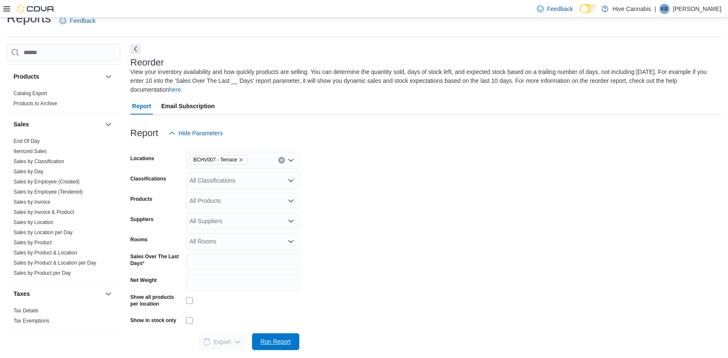 Image resolution: width=728 pixels, height=358 pixels. What do you see at coordinates (48, 192) in the screenshot?
I see `span: Sales by Employee (Tendered)` at bounding box center [48, 192].